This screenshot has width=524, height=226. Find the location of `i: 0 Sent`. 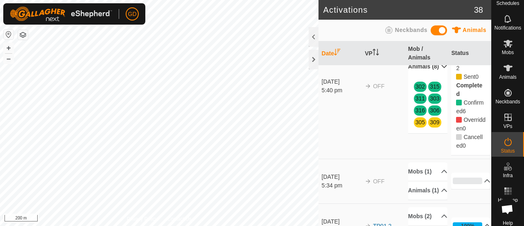

i: 0 Sent is located at coordinates (459, 77).